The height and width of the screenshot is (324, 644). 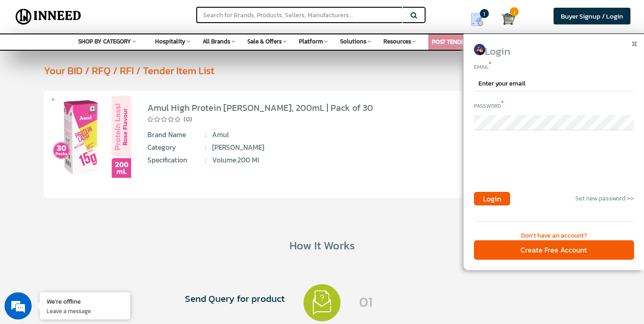 I want to click on div: Your BID / RFQ / RFI / Tender Item List, so click(x=337, y=71).